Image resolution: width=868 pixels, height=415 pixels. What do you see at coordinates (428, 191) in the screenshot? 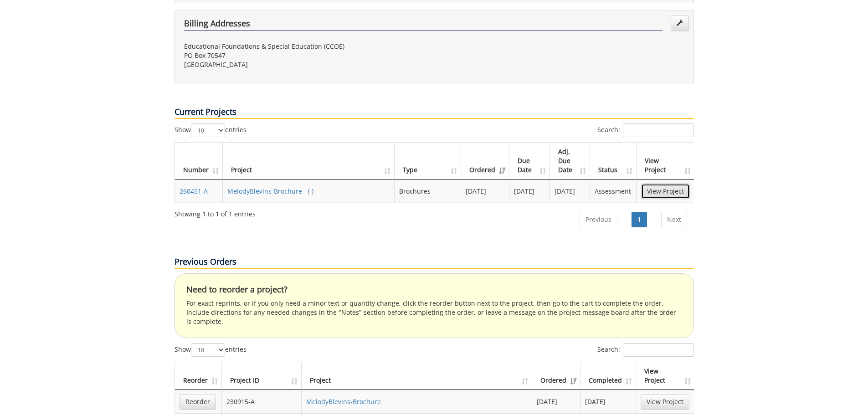
I see `td: Brochures` at bounding box center [428, 191].